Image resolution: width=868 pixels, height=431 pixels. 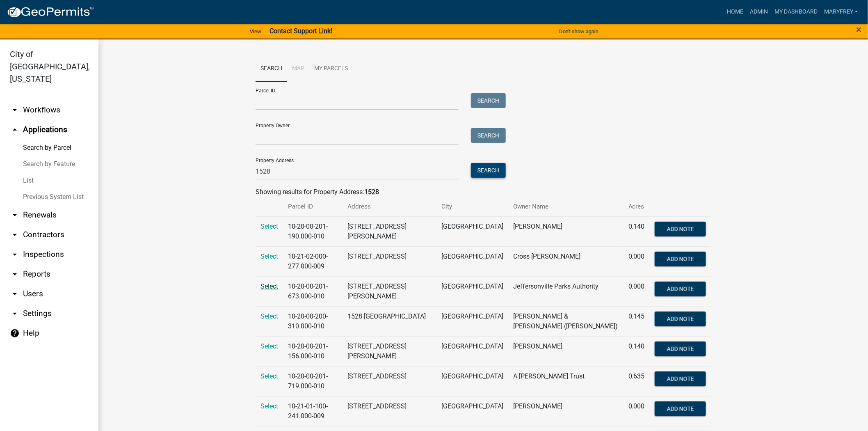 What do you see at coordinates (796, 12) in the screenshot?
I see `a: My Dashboard` at bounding box center [796, 12].